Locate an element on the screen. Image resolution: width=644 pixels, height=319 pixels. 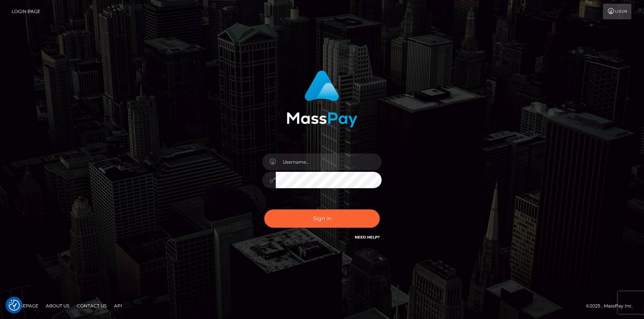
button: Consent Preferences is located at coordinates (14, 305).